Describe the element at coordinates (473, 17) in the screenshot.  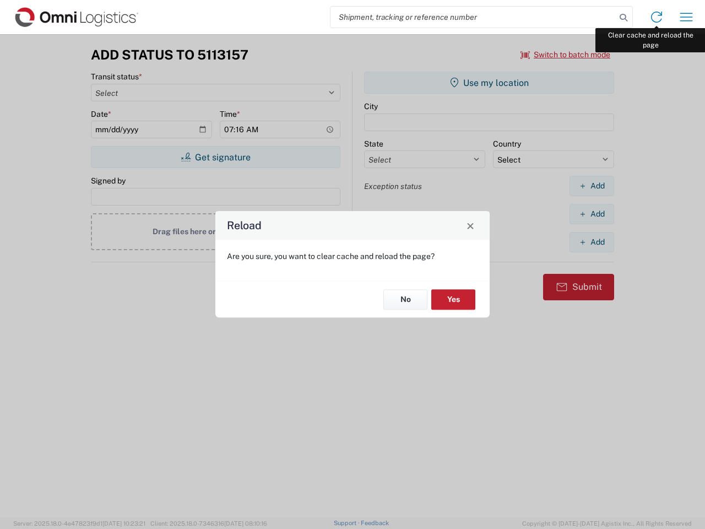
I see `input: Shipment, tracking or reference number` at that location.